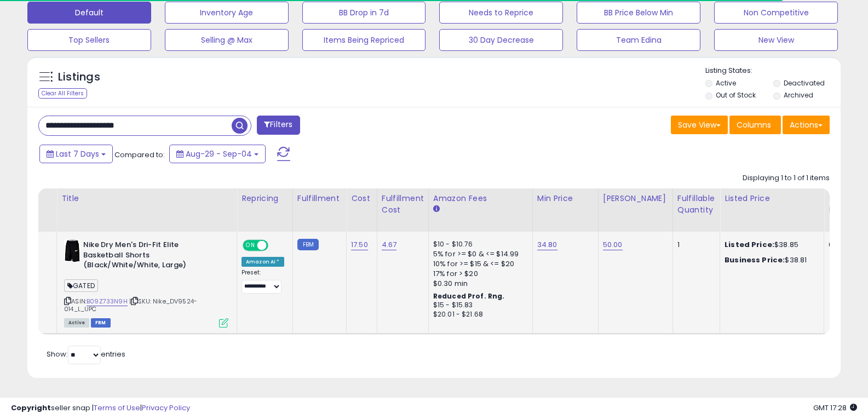 This screenshot has height=419, width=868. Describe the element at coordinates (776, 13) in the screenshot. I see `button: Non Competitive` at that location.